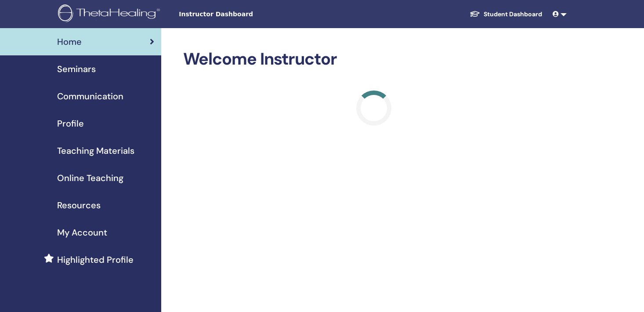 The image size is (644, 312). Describe the element at coordinates (69, 42) in the screenshot. I see `span: Home` at that location.